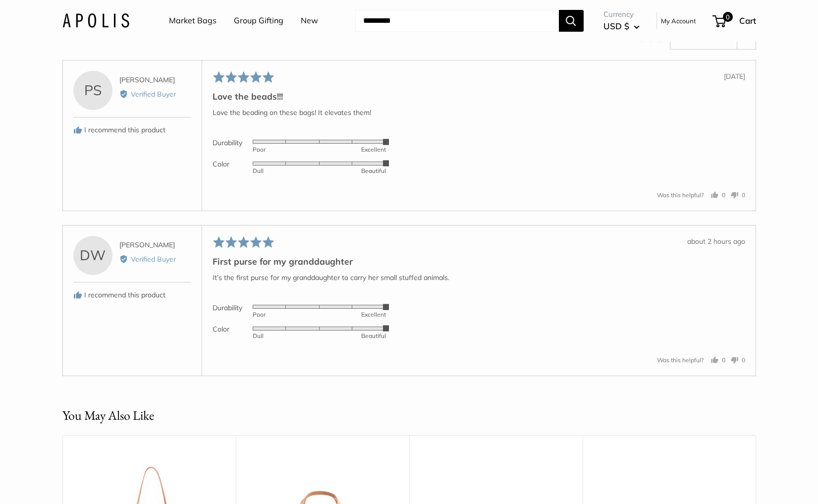  What do you see at coordinates (479, 112) in the screenshot?
I see `p: Love the beading on these bags! It elevates them!` at bounding box center [479, 112].